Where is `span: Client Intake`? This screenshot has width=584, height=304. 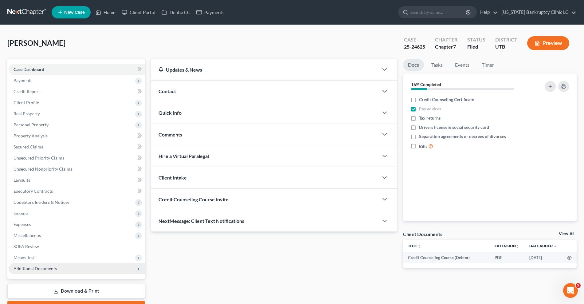
span: Client Intake is located at coordinates (173, 177).